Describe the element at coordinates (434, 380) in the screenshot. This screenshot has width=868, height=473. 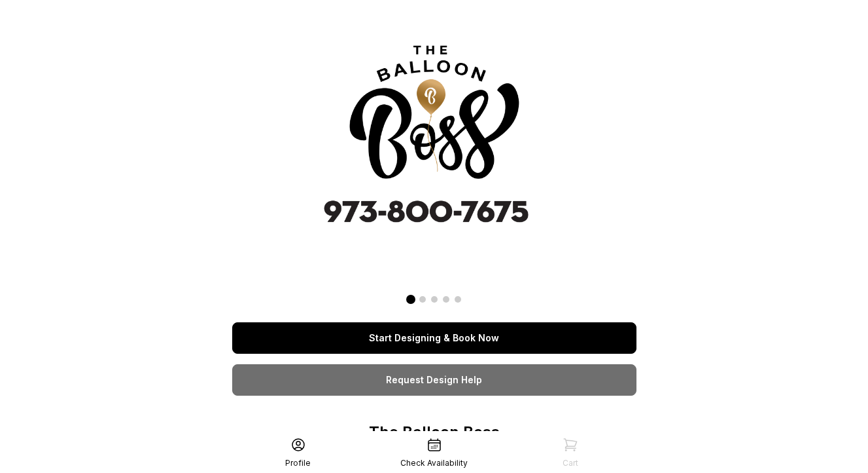
I see `a: Request Design Help` at that location.